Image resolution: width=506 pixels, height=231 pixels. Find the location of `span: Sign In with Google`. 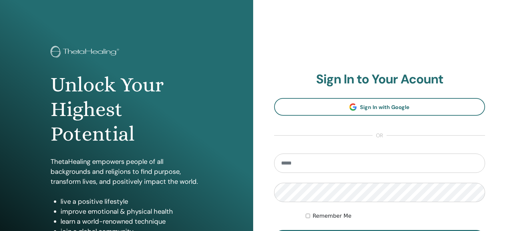

span: Sign In with Google is located at coordinates (384, 107).